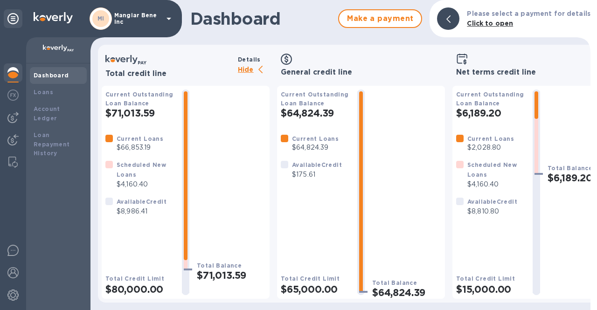  I want to click on div: Unpin categories, so click(13, 19).